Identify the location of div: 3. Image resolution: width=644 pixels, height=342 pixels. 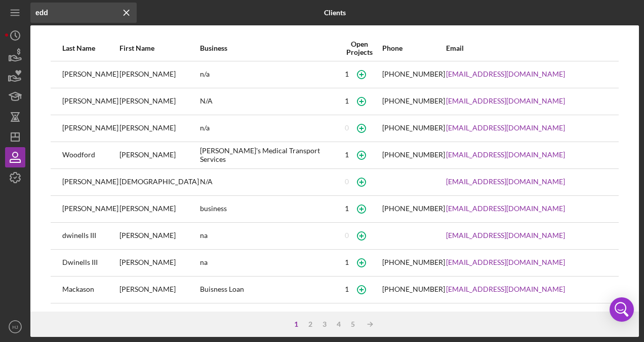
(324, 324).